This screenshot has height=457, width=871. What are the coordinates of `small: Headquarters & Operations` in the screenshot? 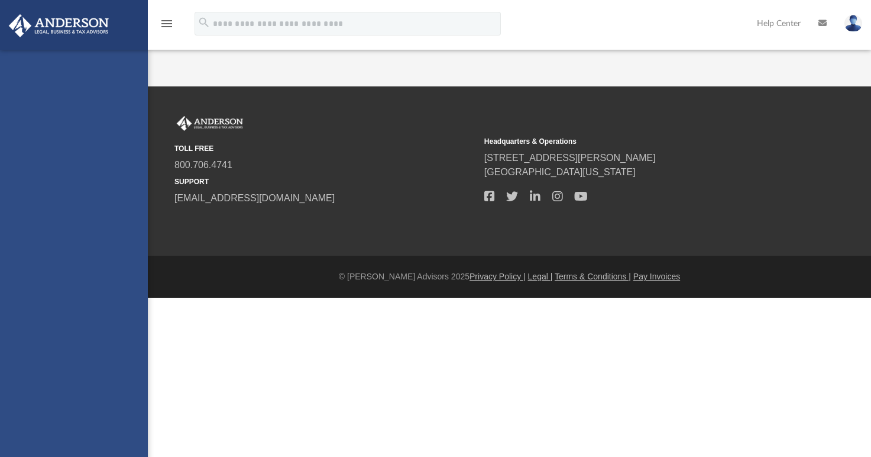 It's located at (635, 141).